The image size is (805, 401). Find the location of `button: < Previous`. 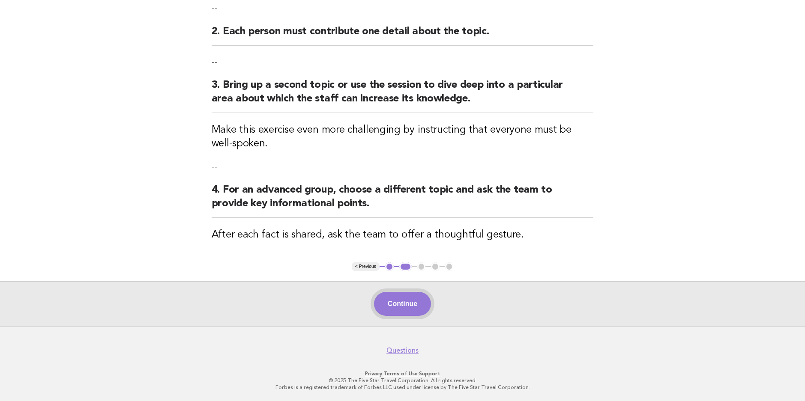

button: < Previous is located at coordinates (365, 267).